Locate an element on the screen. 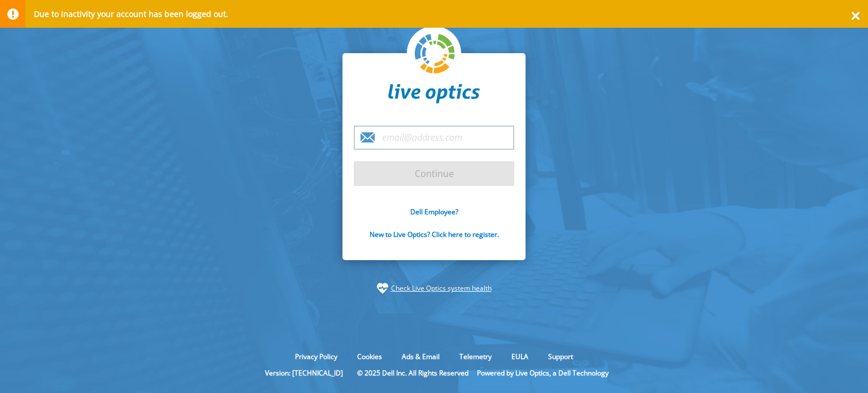 The height and width of the screenshot is (393, 868). a: Ads & Email is located at coordinates (420, 356).